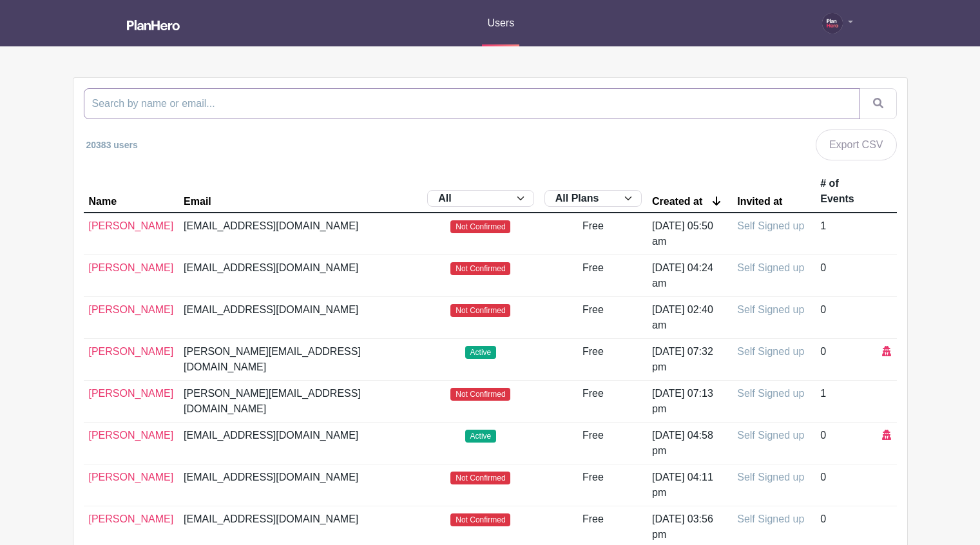  Describe the element at coordinates (773, 201) in the screenshot. I see `a: Invited at` at that location.